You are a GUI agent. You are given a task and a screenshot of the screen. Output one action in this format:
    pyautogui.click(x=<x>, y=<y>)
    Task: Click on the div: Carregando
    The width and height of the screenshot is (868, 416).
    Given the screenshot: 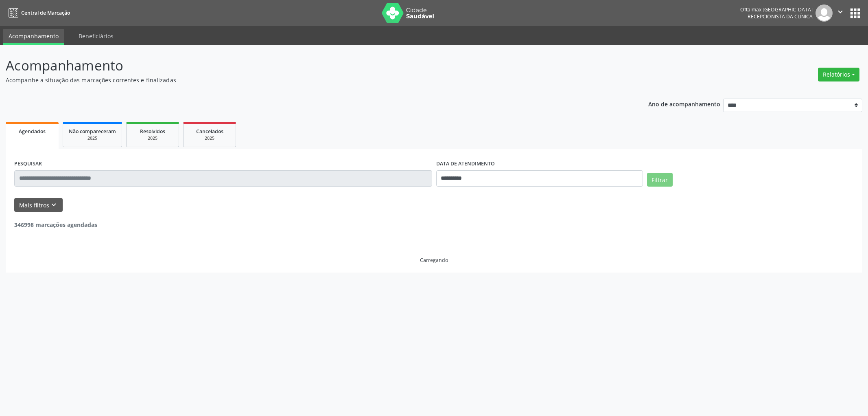 What is the action you would take?
    pyautogui.click(x=434, y=259)
    